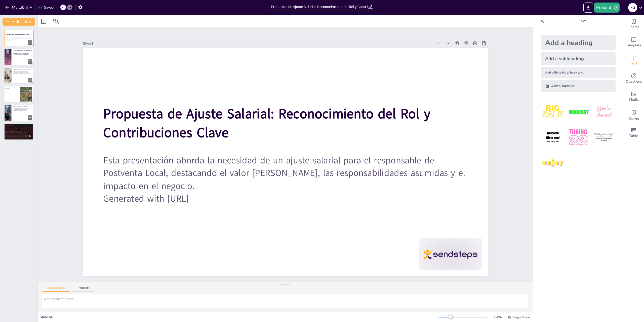 The image size is (644, 322). What do you see at coordinates (30, 118) in the screenshot?
I see `div: 5` at bounding box center [30, 118].